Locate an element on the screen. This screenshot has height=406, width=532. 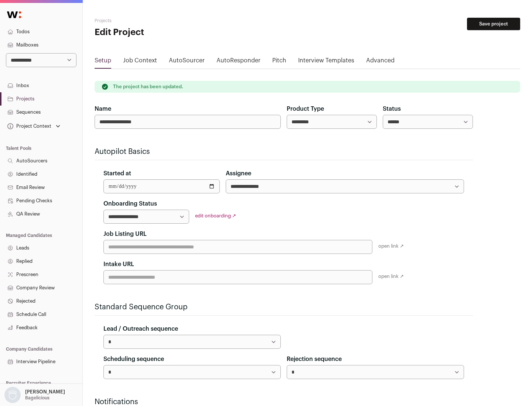
img: nopic.png is located at coordinates (12, 395).